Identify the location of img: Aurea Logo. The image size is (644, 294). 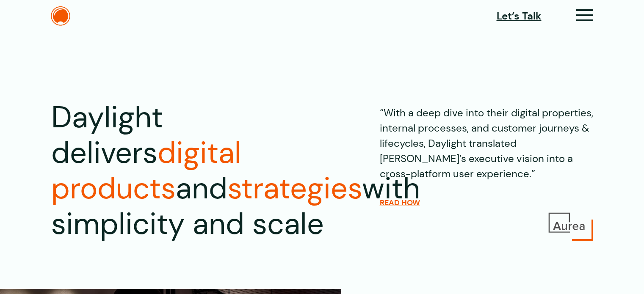
(566, 222).